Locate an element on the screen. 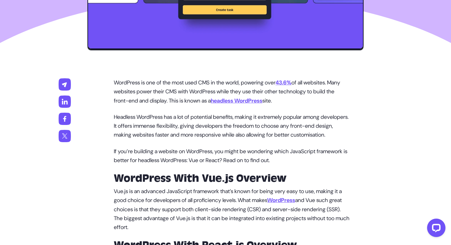  button: Open LiveChat chat widget is located at coordinates (14, 12).